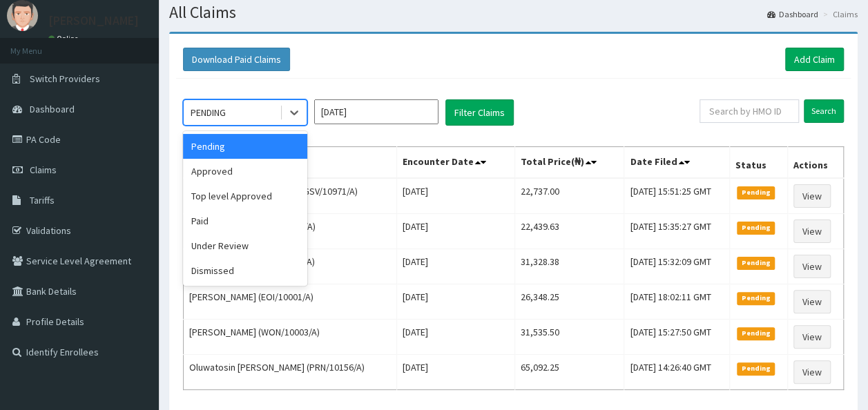  What do you see at coordinates (569, 372) in the screenshot?
I see `td: 65,092.25` at bounding box center [569, 372].